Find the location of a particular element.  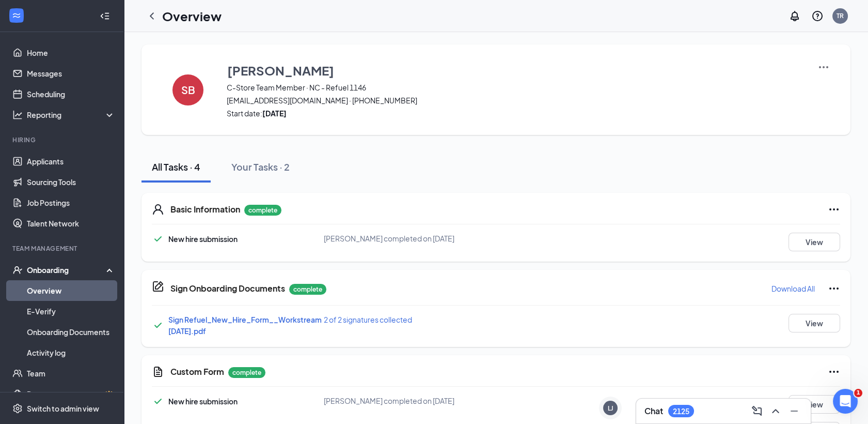

button: ChevronUp is located at coordinates (776, 411).